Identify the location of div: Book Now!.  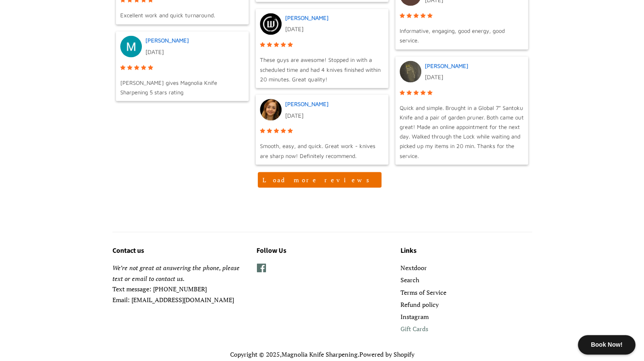
(607, 345).